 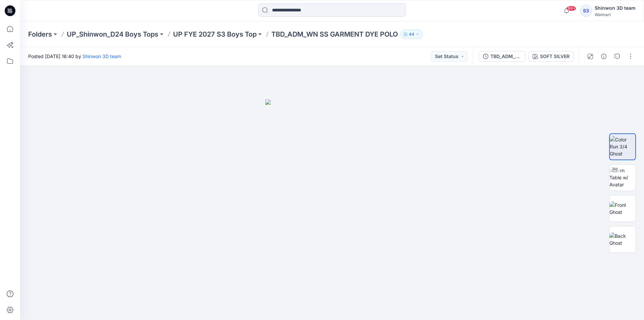 What do you see at coordinates (113, 34) in the screenshot?
I see `p: UP_Shinwon_D24 Boys Tops` at bounding box center [113, 34].